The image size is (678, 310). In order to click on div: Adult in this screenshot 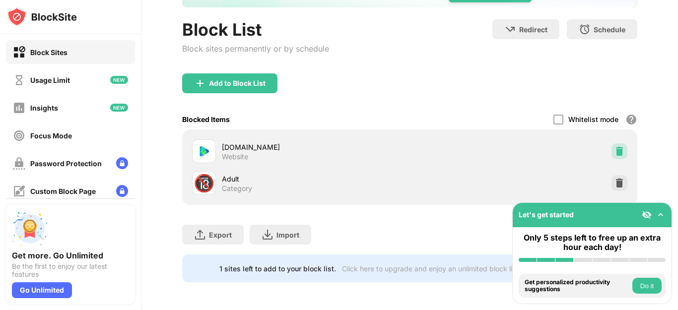, I will do `click(316, 179)`.